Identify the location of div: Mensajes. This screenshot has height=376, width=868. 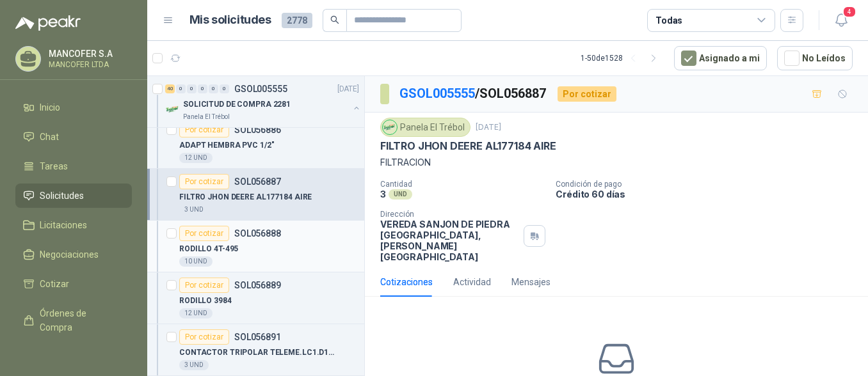
(531, 282).